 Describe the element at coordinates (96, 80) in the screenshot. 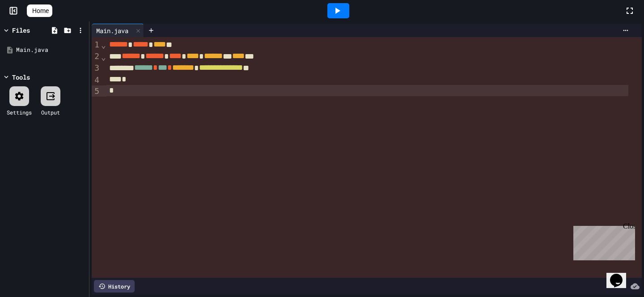

I see `div: 4` at that location.